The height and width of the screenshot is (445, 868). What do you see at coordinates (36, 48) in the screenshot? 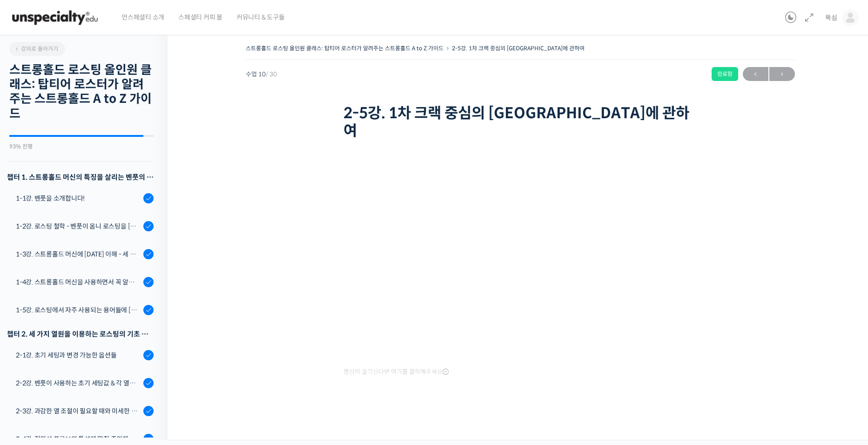
I see `span: 강의로 돌아가기` at bounding box center [36, 48].